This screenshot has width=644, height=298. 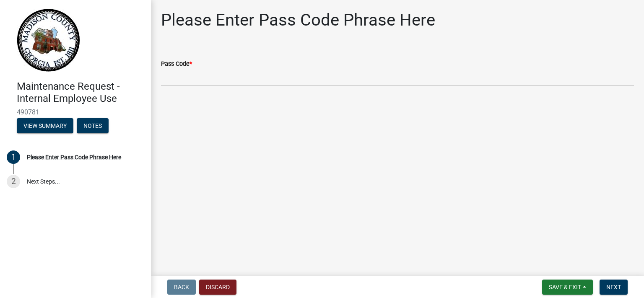 I want to click on button: Back, so click(x=181, y=286).